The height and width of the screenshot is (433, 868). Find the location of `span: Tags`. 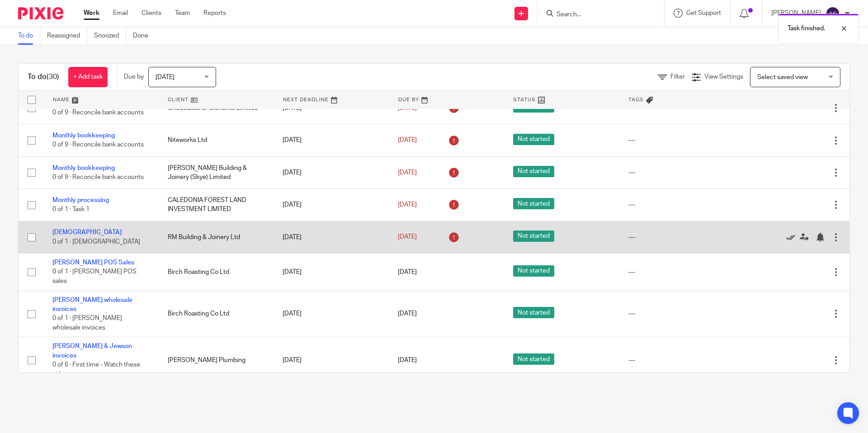

span: Tags is located at coordinates (636, 100).